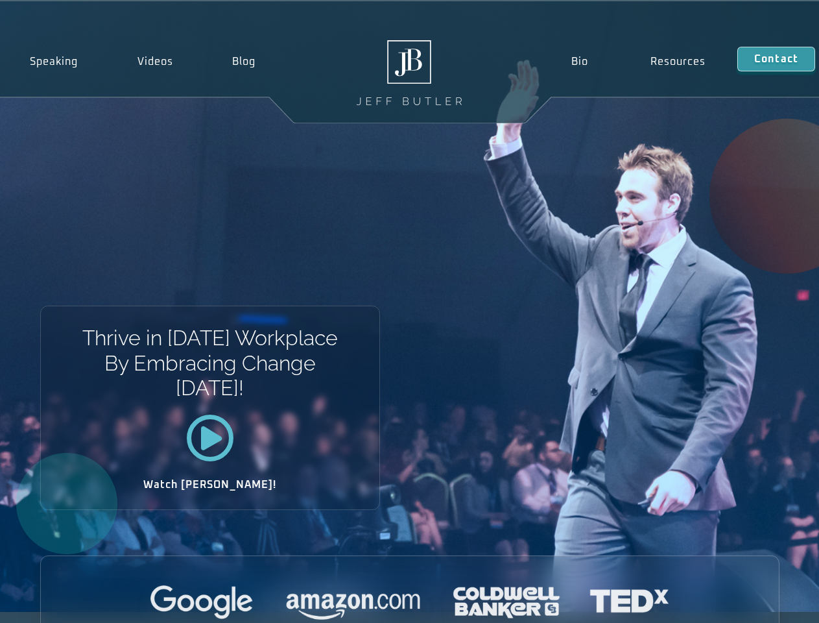  Describe the element at coordinates (638, 62) in the screenshot. I see `nav: Menu` at that location.